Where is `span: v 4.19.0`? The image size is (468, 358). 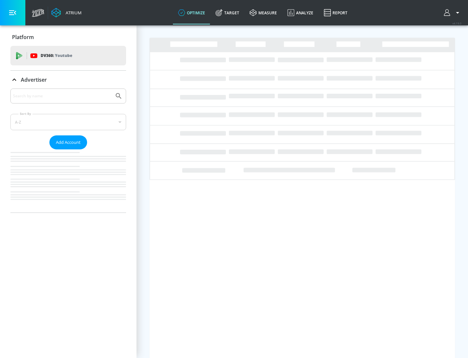
span: v 4.19.0 is located at coordinates (457, 23).